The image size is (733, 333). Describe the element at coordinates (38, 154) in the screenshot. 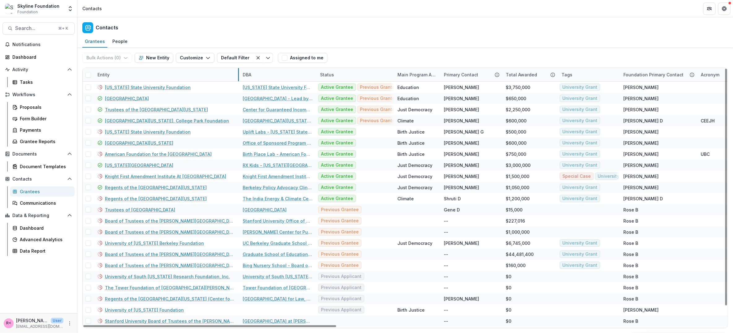

I see `button: Open Documents` at that location.